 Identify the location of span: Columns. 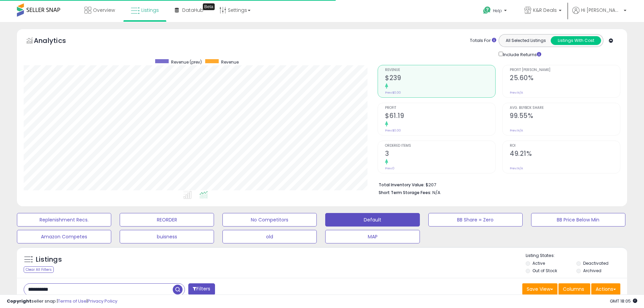
(573, 289).